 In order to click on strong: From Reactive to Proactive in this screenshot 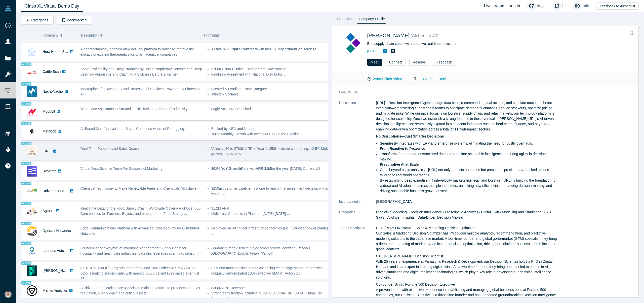, I will do `click(402, 148)`.